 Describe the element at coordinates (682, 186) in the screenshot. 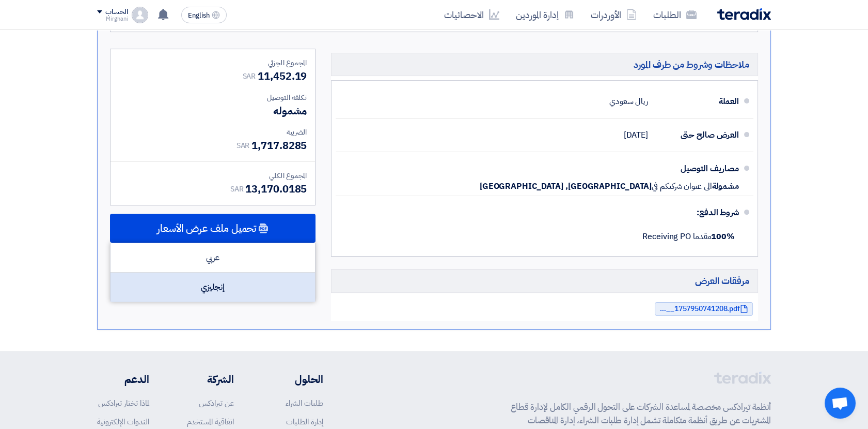

I see `span: الى عنوان شركتكم في` at that location.